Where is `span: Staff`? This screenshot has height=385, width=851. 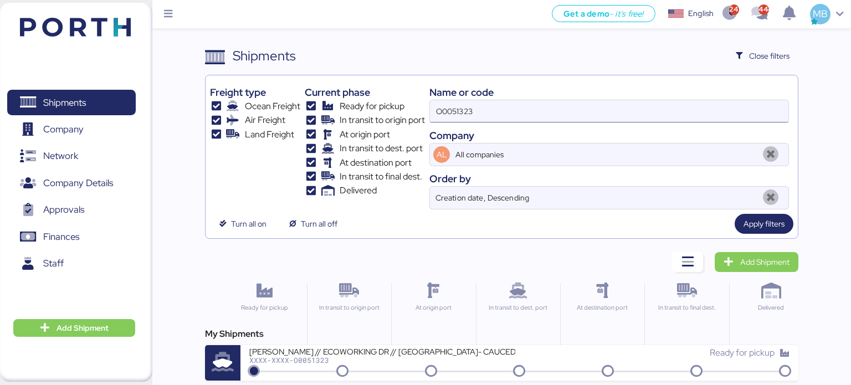 span: Staff is located at coordinates (53, 263).